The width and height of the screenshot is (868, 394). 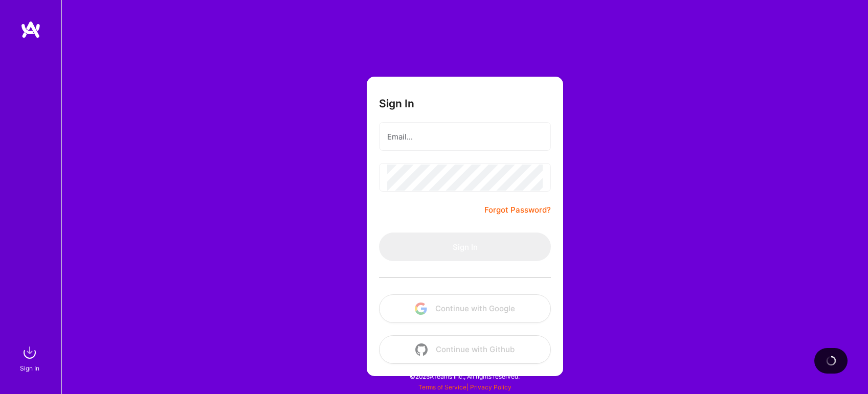 What do you see at coordinates (31, 358) in the screenshot?
I see `a: sign inSign In` at bounding box center [31, 358].